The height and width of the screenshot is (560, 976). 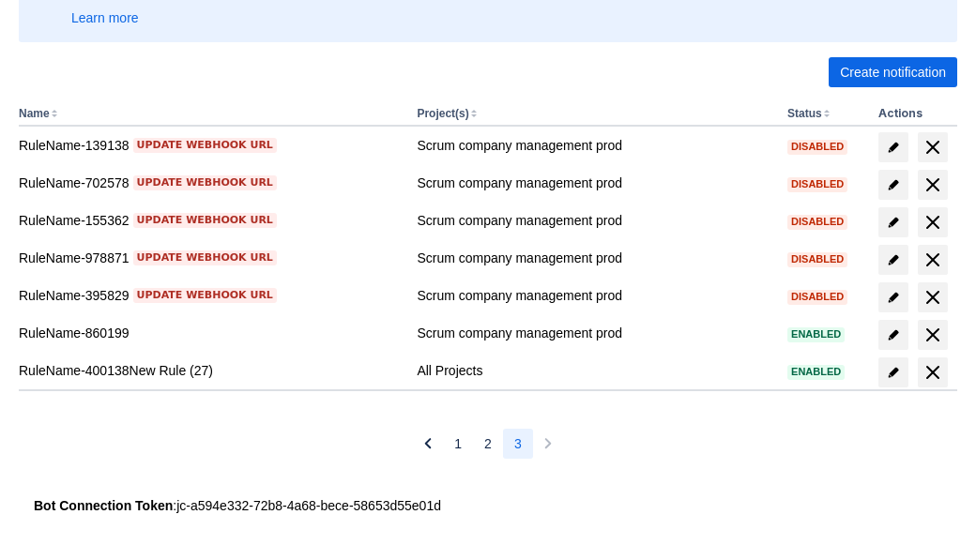 I want to click on button: Previous, so click(x=427, y=444).